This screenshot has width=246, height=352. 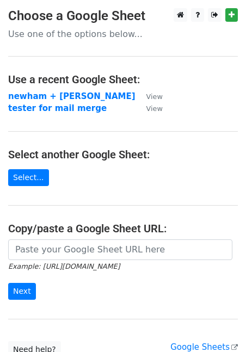 What do you see at coordinates (123, 229) in the screenshot?
I see `h4: Copy/paste a Google Sheet URL:` at bounding box center [123, 229].